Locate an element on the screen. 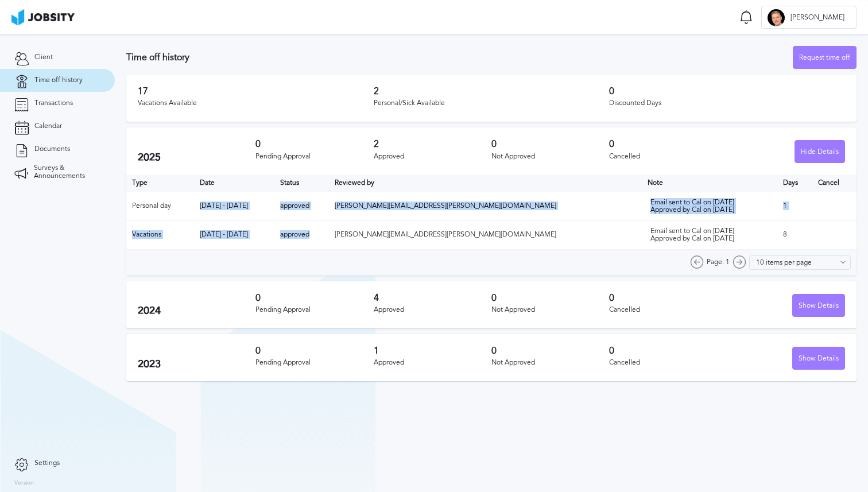 Image resolution: width=868 pixels, height=492 pixels. td: 8 is located at coordinates (795, 235).